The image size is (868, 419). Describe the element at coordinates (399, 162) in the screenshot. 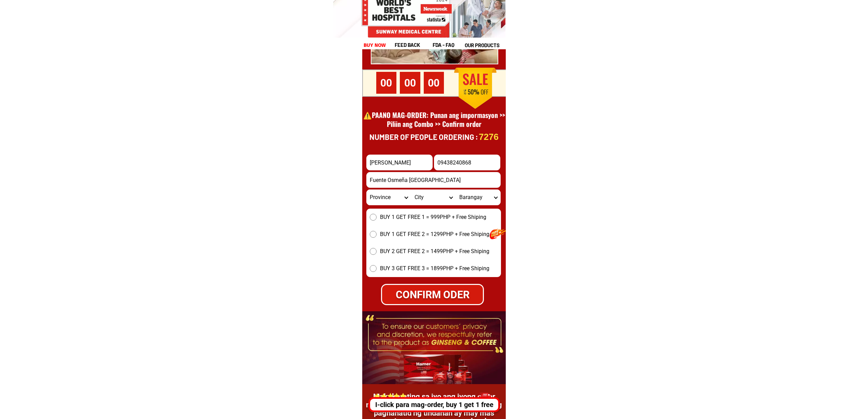

I see `input: Input full_name` at that location.